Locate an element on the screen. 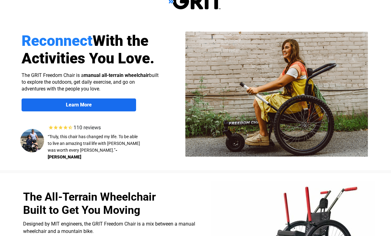 The width and height of the screenshot is (391, 236). span: “Truly, this chair has changed my life. To be able to live an amazing trail life with [PERSON_NAM... is located at coordinates (94, 144).